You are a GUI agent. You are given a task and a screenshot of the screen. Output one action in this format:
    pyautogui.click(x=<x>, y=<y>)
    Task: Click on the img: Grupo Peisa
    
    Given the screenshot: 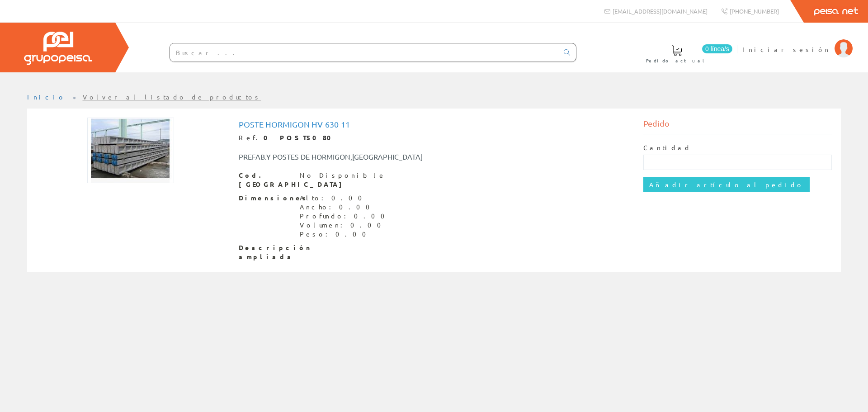 What is the action you would take?
    pyautogui.click(x=58, y=48)
    